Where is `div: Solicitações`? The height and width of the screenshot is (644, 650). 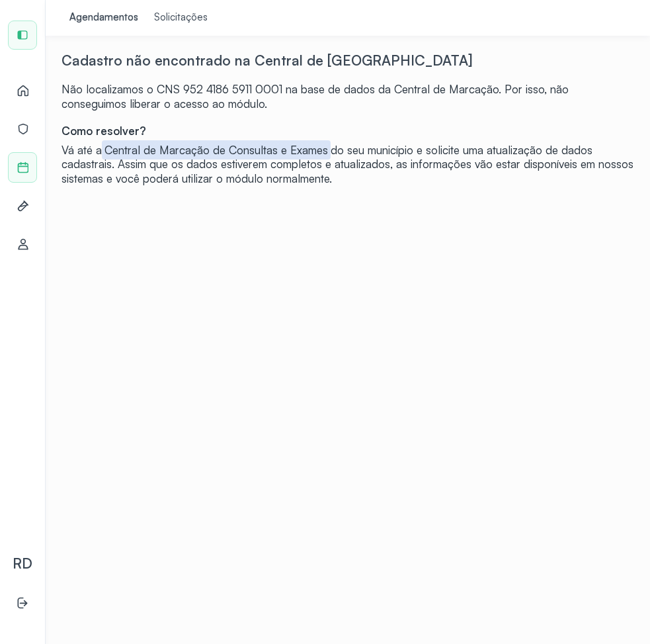
div: Solicitações is located at coordinates (181, 18).